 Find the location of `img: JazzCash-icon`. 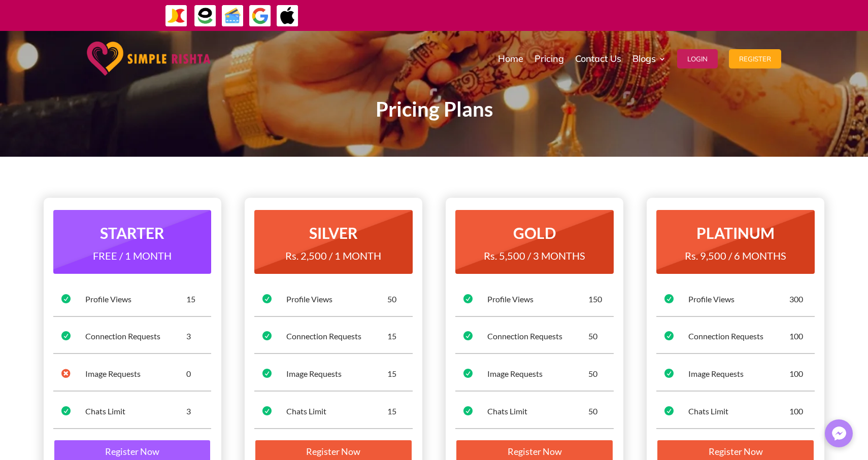

img: JazzCash-icon is located at coordinates (176, 16).